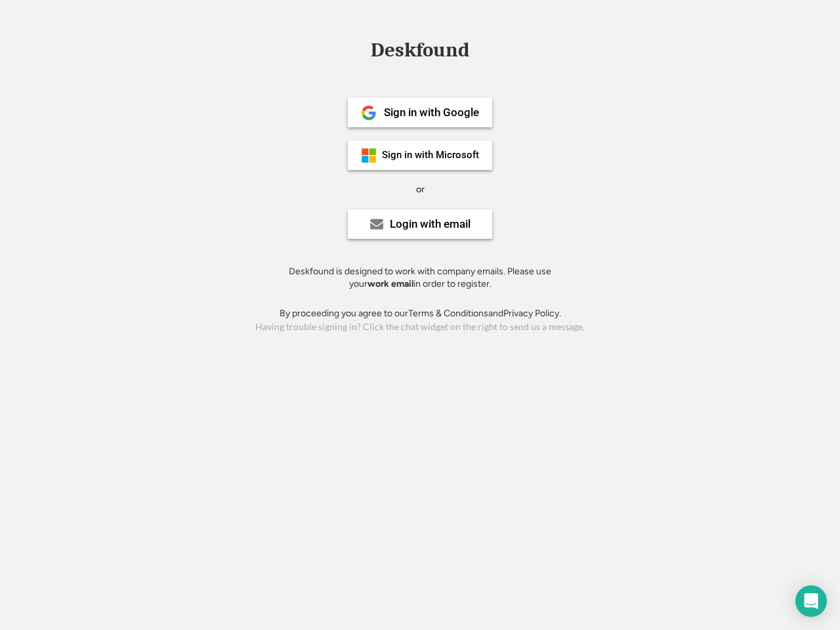 This screenshot has width=840, height=630. Describe the element at coordinates (448, 313) in the screenshot. I see `a: Terms & Conditions` at that location.